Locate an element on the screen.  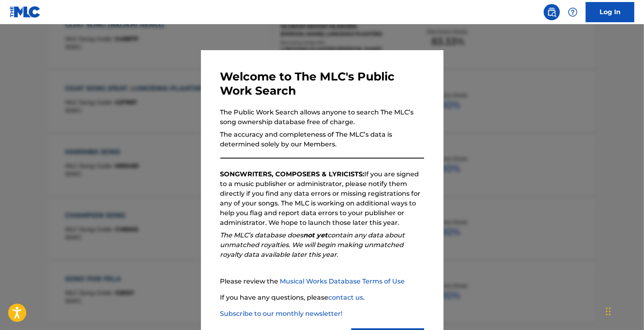
img: help is located at coordinates (573, 12).